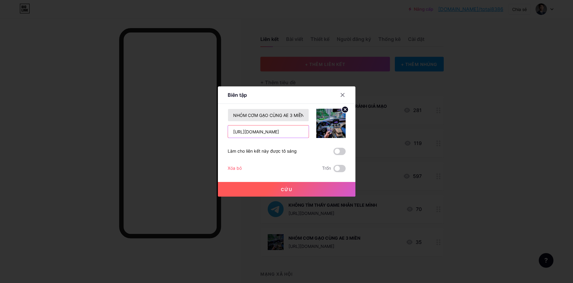 This screenshot has height=283, width=573. Describe the element at coordinates (268, 115) in the screenshot. I see `input: Tiêu đề` at that location.